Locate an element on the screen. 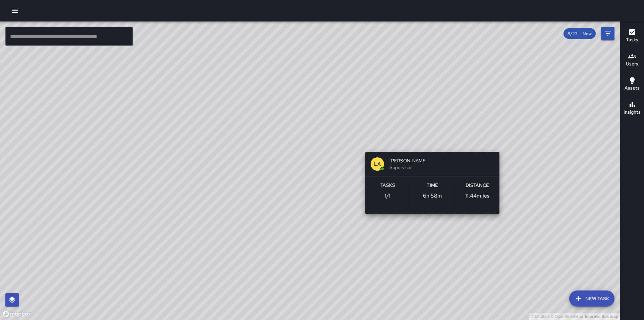 The image size is (644, 320). h6: Assets is located at coordinates (632, 88).